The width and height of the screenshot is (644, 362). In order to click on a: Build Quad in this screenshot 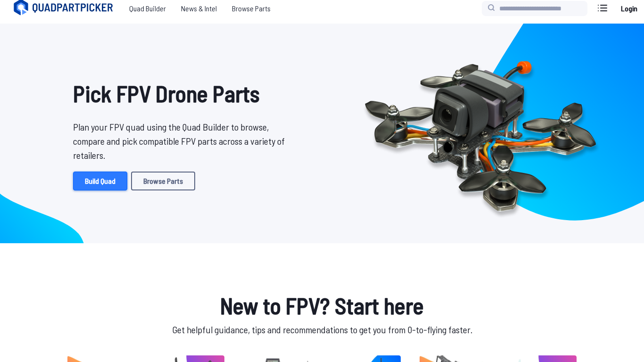, I will do `click(100, 181)`.